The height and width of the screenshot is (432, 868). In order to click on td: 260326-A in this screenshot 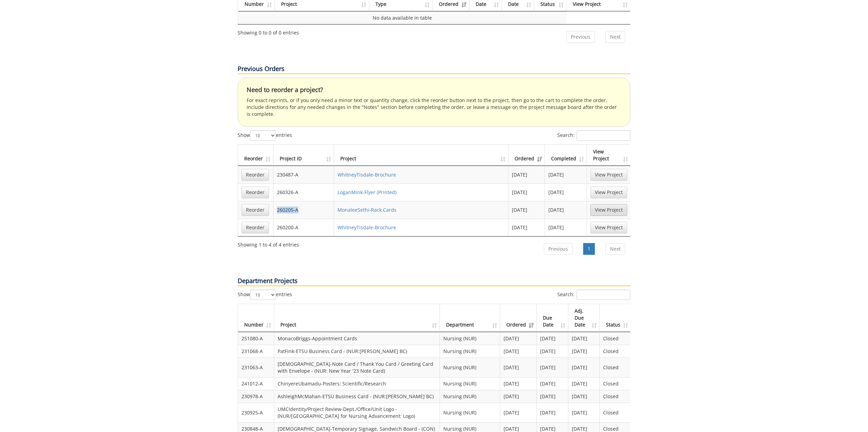, I will do `click(304, 192)`.